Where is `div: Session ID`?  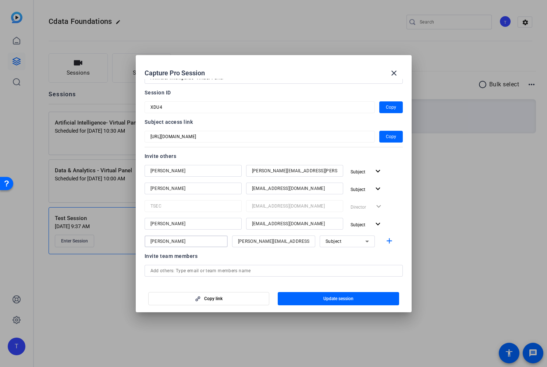 div: Session ID is located at coordinates (273, 93).